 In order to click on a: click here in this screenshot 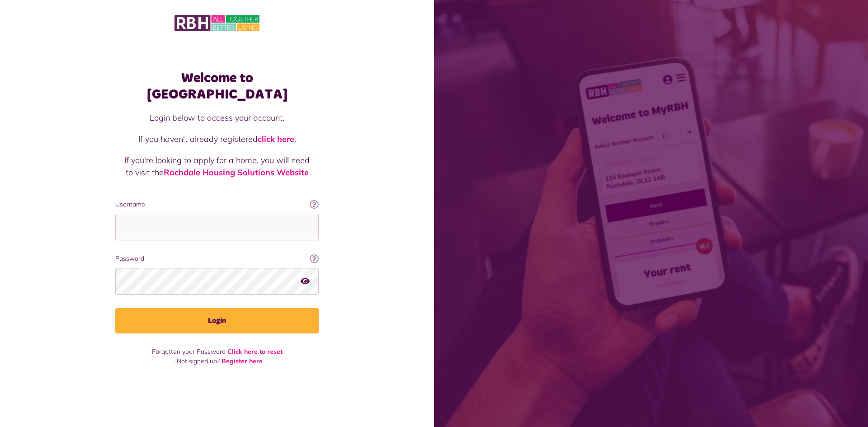, I will do `click(276, 138)`.